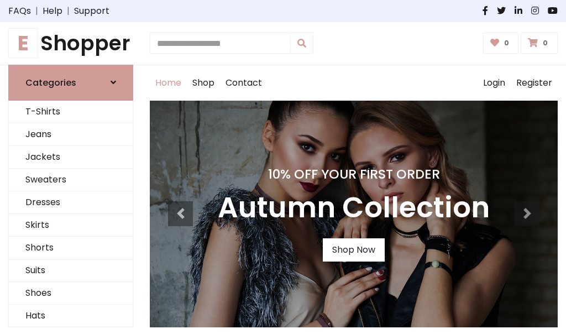 This screenshot has width=566, height=334. What do you see at coordinates (71, 180) in the screenshot?
I see `a: Sweaters` at bounding box center [71, 180].